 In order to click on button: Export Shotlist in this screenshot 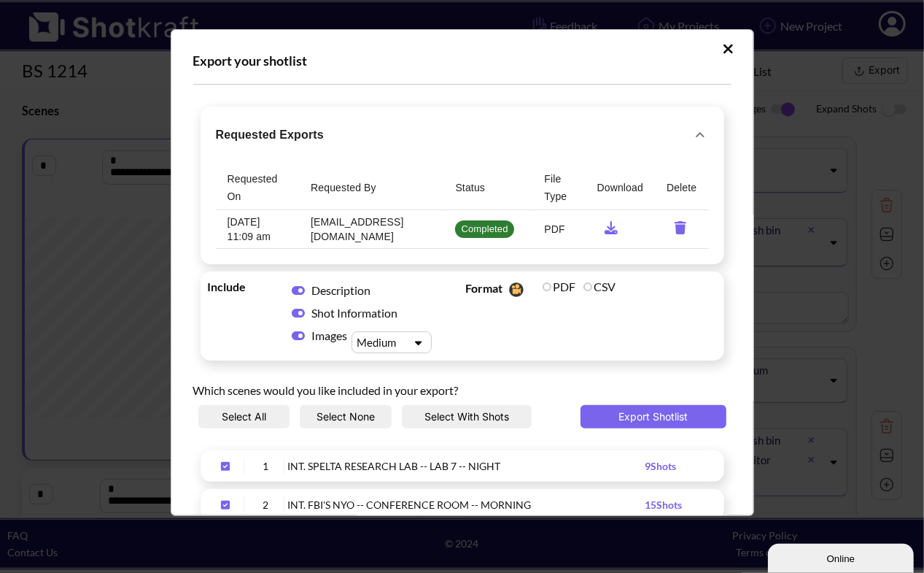, I will do `click(653, 416)`.